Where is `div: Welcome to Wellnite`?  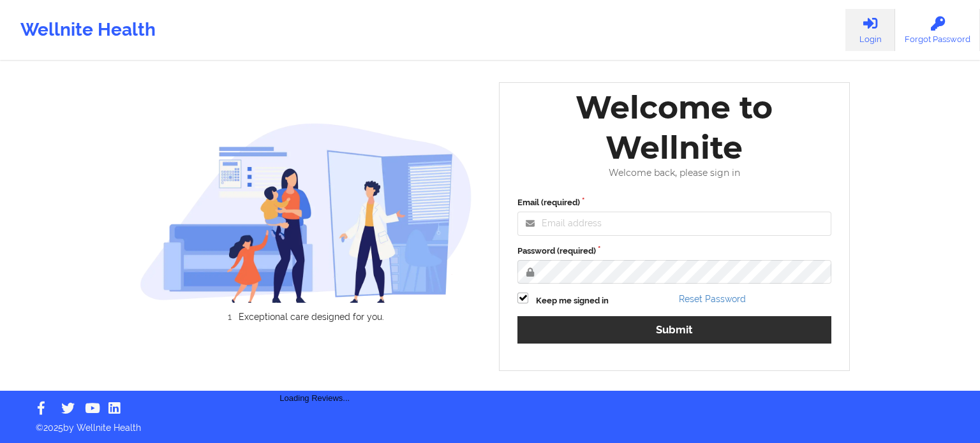 div: Welcome to Wellnite is located at coordinates (674, 128).